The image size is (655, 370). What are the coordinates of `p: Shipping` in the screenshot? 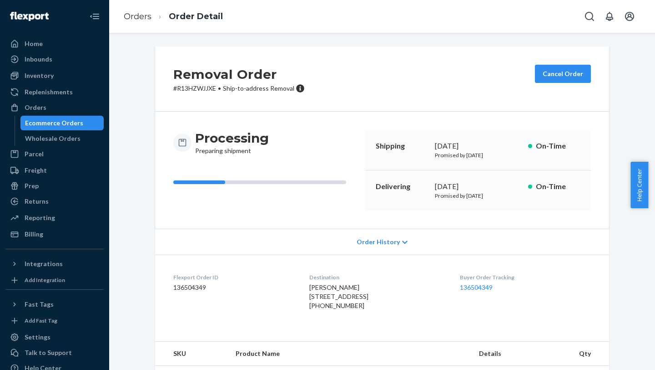 It's located at (402, 146).